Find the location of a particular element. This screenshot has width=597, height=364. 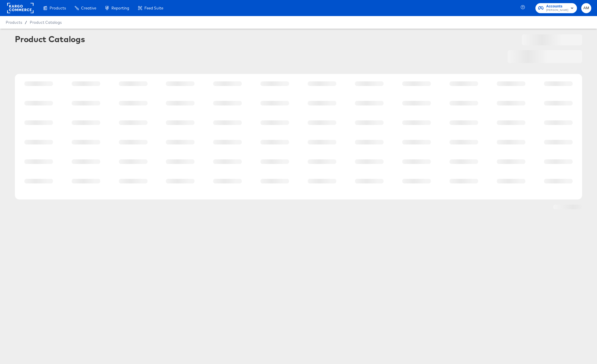

a: Product Catalogs is located at coordinates (46, 22).